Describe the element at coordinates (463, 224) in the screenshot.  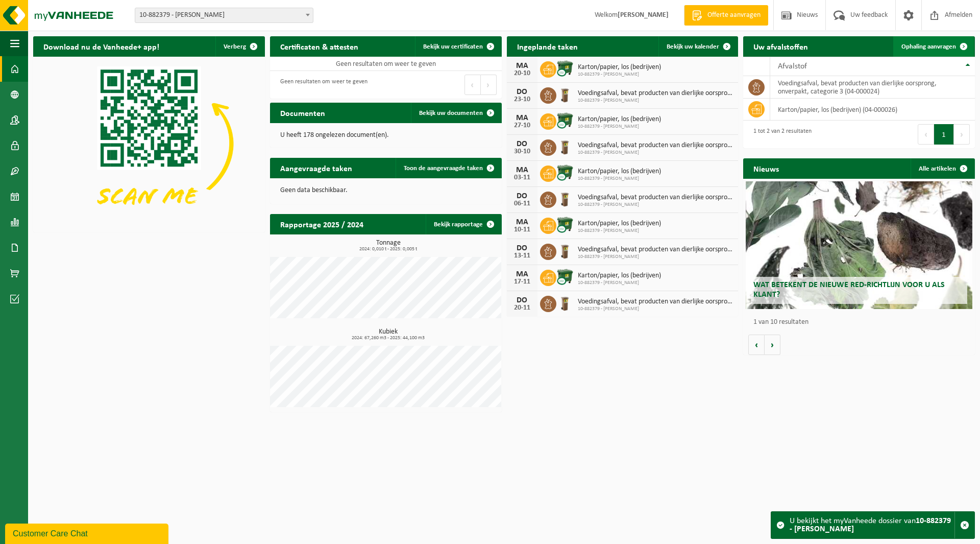
I see `a: Bekijk rapportage` at that location.